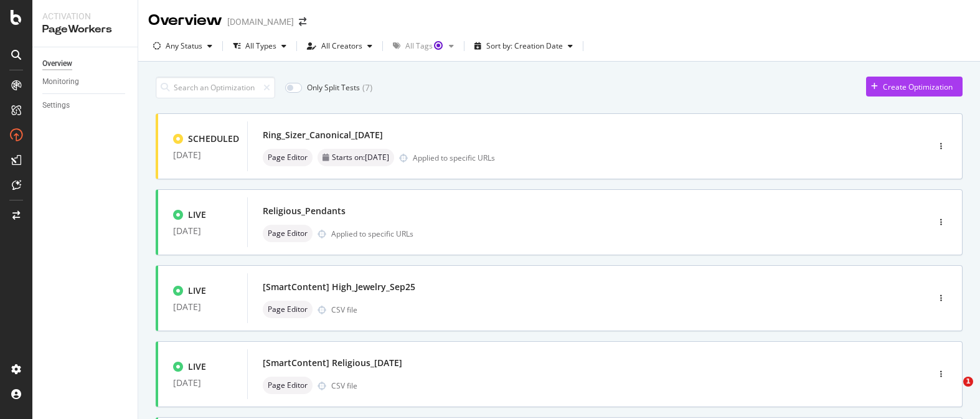  I want to click on div: Religious_Pendants, so click(304, 211).